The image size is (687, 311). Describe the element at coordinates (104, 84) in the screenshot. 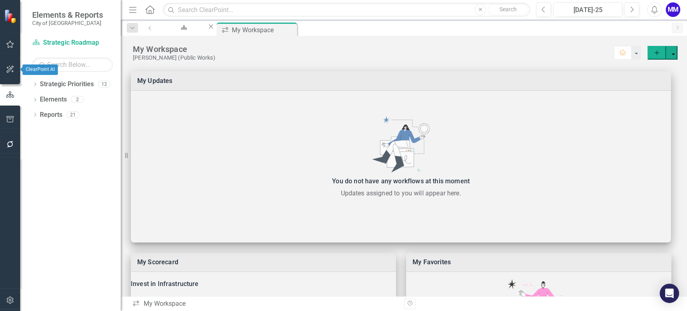

I see `div: 12` at that location.